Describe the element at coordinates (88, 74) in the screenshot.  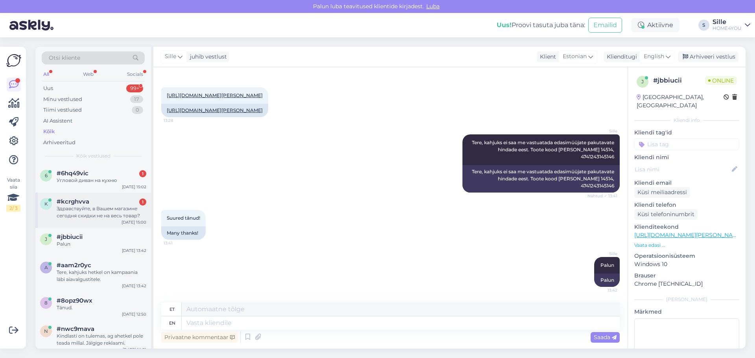
I see `div: Web` at that location.